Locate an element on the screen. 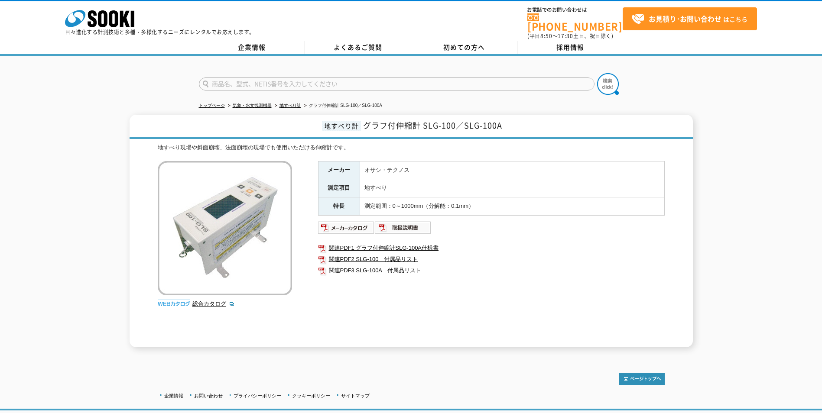 The height and width of the screenshot is (413, 822). span: グラフ付伸縮計 SLG-100／SLG-100A is located at coordinates (432, 125).